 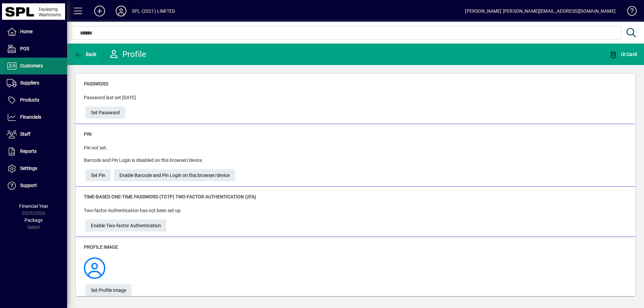 What do you see at coordinates (175, 175) in the screenshot?
I see `button: Enable Barcode and Pin Login on this browser/device` at bounding box center [175, 175].